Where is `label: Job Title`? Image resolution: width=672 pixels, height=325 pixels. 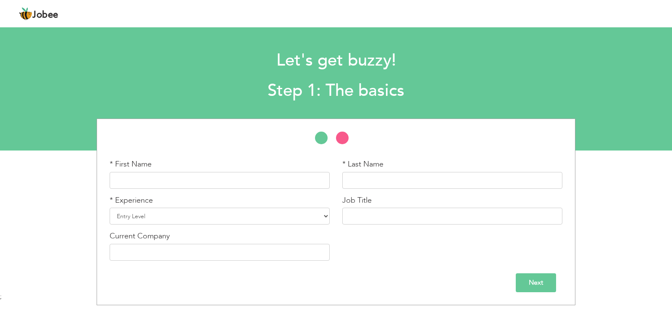
label: Job Title is located at coordinates (357, 200).